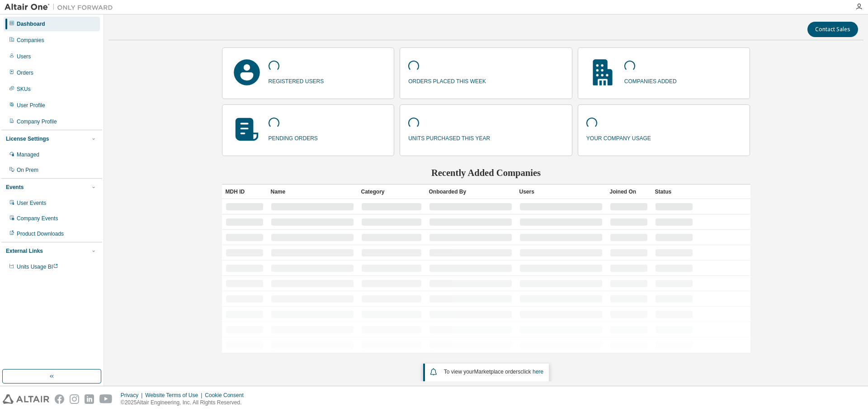 The height and width of the screenshot is (412, 868). Describe the element at coordinates (31, 203) in the screenshot. I see `div: User Events` at that location.